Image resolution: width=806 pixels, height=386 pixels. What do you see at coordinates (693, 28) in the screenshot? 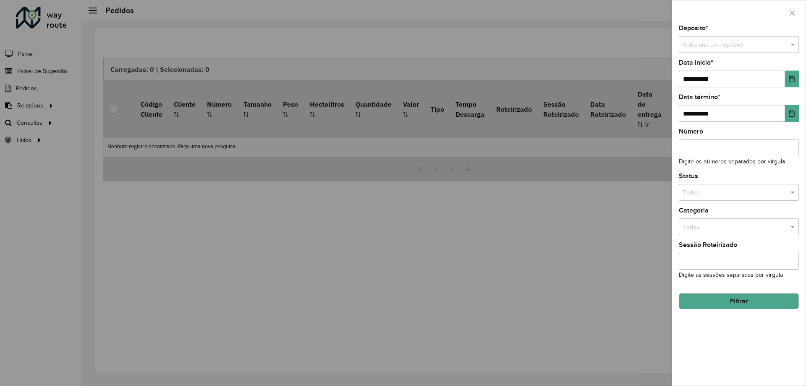
I see `label: Depósito` at bounding box center [693, 28].